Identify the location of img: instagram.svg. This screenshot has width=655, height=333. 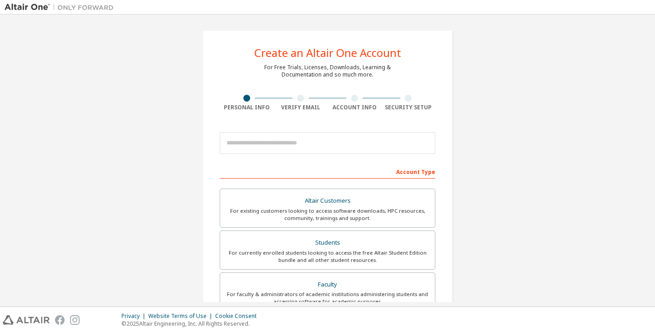
(75, 319).